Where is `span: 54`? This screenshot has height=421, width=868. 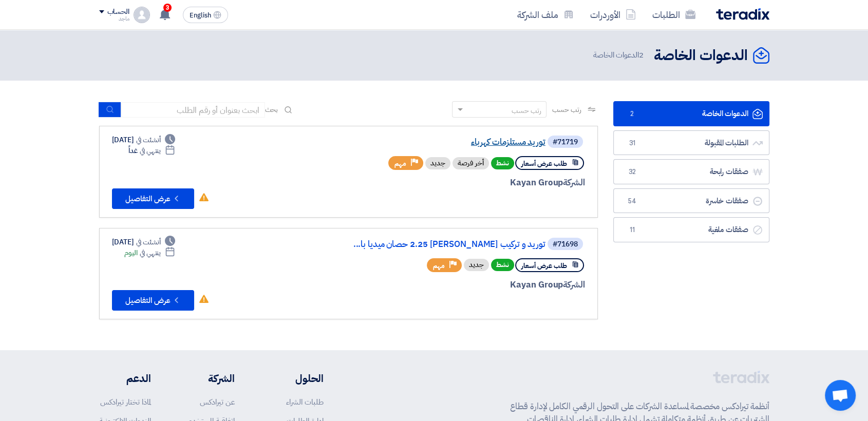
span: 54 is located at coordinates (632, 201).